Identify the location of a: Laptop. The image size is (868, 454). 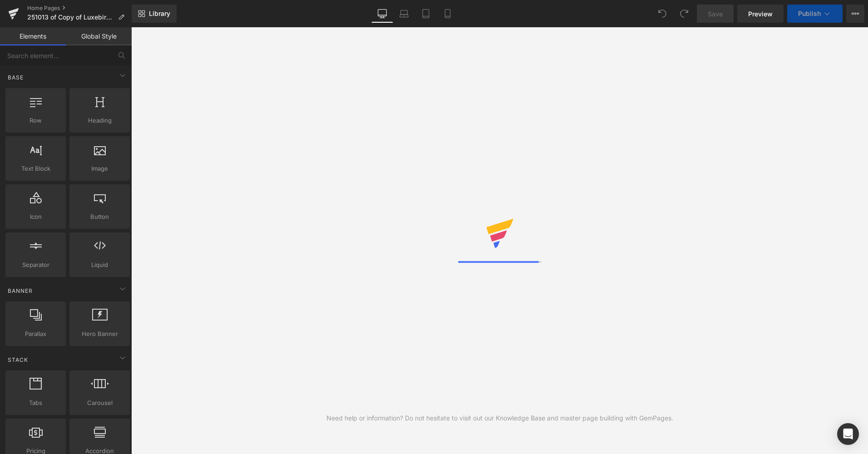
(404, 14).